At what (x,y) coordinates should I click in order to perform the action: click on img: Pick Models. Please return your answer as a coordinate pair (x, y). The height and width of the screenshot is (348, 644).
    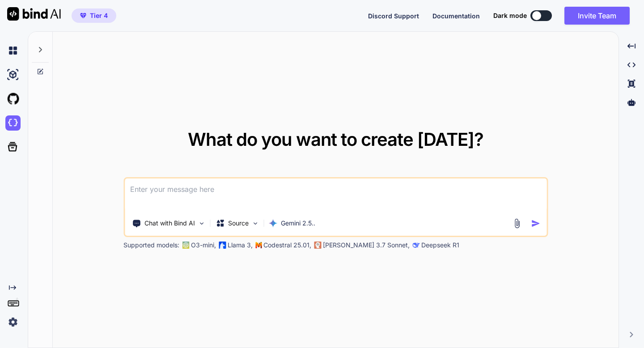
    Looking at the image, I should click on (255, 223).